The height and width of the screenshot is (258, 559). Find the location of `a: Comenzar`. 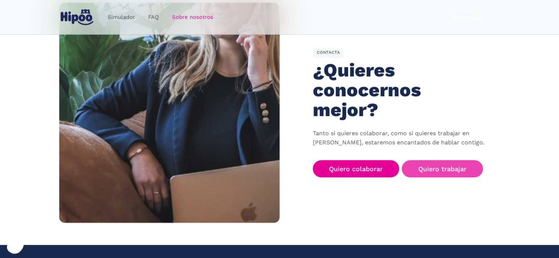

a: Comenzar is located at coordinates (467, 17).